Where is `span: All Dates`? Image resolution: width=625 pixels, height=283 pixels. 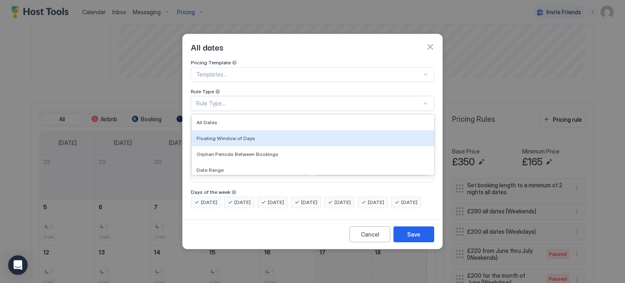 span: All Dates is located at coordinates (207, 122).